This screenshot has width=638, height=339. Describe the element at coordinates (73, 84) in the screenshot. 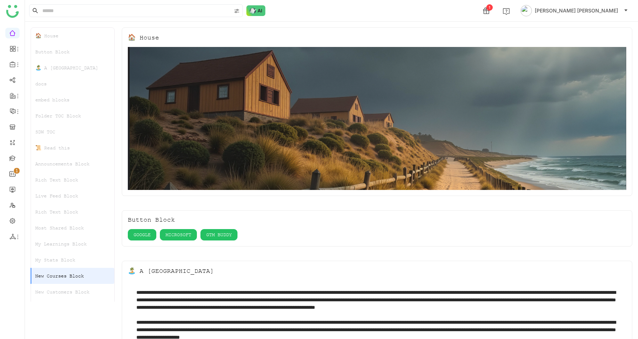

I see `div: docs` at that location.